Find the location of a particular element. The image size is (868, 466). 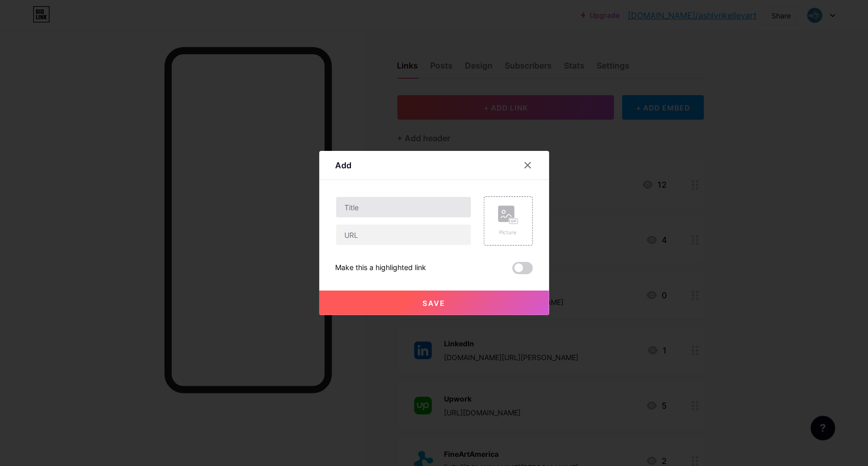

input: URL is located at coordinates (404, 235).